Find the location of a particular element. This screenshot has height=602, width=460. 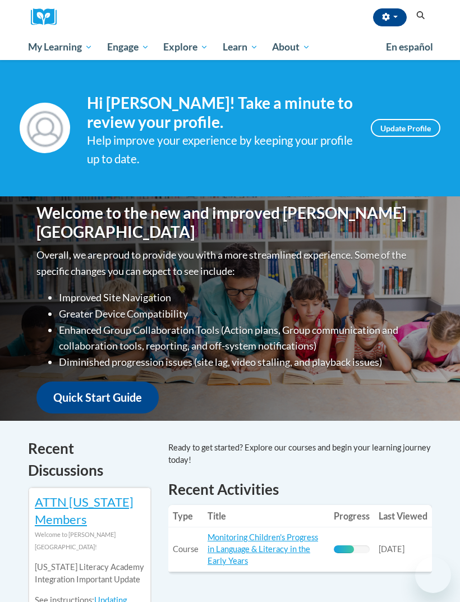

th: Title is located at coordinates (266, 516).